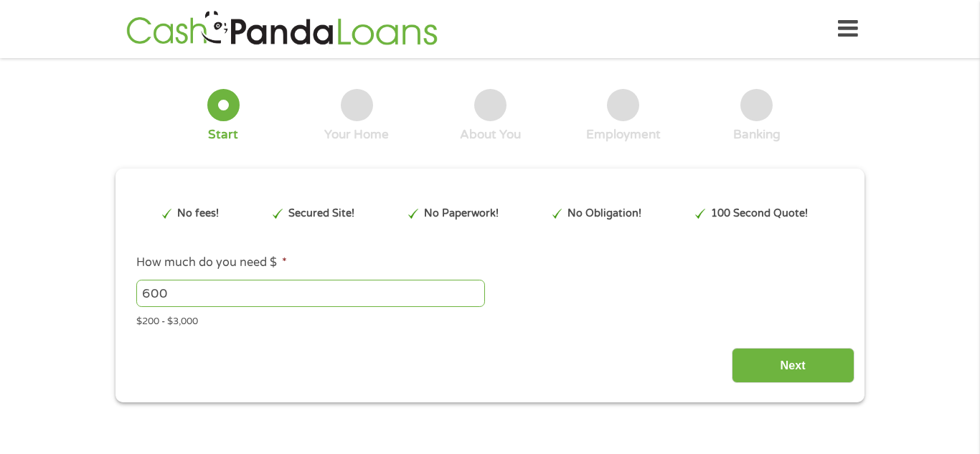  What do you see at coordinates (198, 214) in the screenshot?
I see `p: No fees!` at bounding box center [198, 214].